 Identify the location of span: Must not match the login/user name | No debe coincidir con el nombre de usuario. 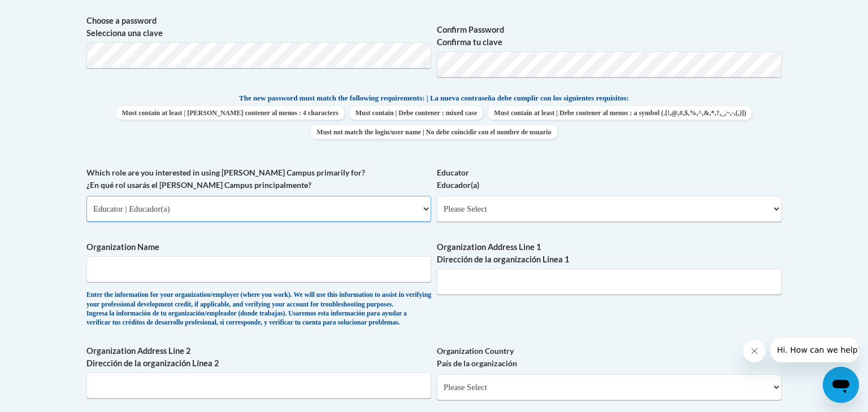
(433, 132).